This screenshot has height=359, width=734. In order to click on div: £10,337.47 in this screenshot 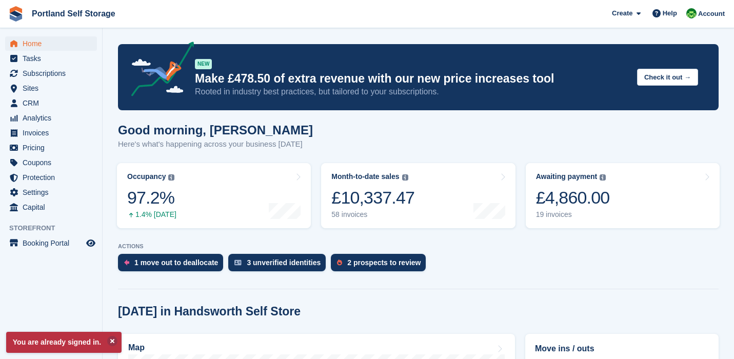, I will do `click(373, 197)`.